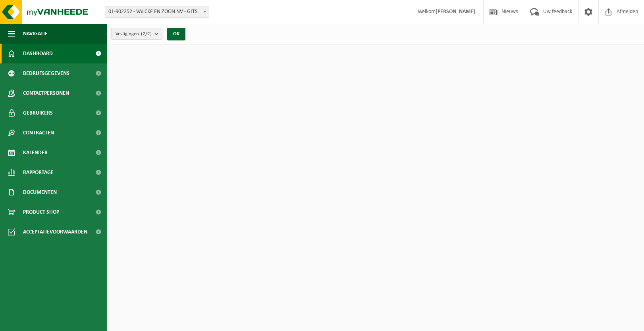 The height and width of the screenshot is (331, 644). I want to click on span: Documenten, so click(40, 192).